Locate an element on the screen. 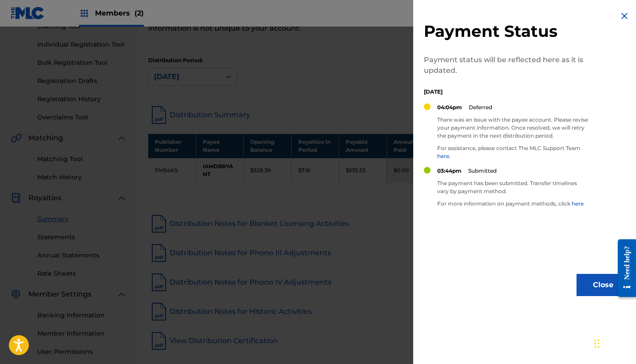  button: Close is located at coordinates (603, 285).